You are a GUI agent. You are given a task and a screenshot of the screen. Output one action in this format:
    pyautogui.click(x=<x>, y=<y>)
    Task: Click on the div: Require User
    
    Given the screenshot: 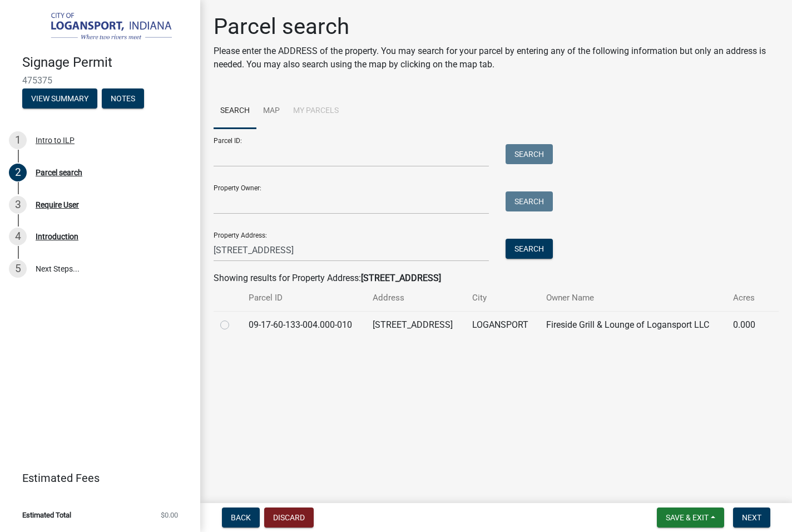 What is the action you would take?
    pyautogui.click(x=57, y=205)
    